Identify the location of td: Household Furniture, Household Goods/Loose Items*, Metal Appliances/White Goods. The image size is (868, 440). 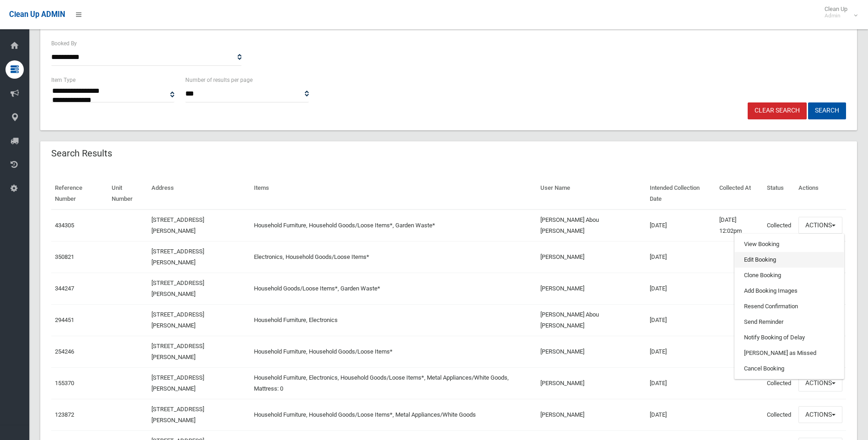
(393, 414).